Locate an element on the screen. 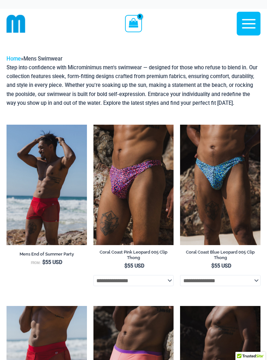 This screenshot has width=267, height=360. a: Home is located at coordinates (14, 59).